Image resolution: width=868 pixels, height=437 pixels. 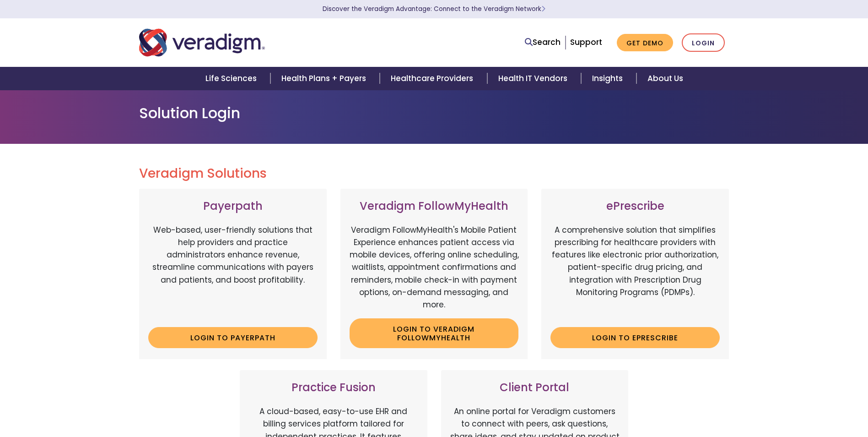 What do you see at coordinates (434, 113) in the screenshot?
I see `h1: Solution Login` at bounding box center [434, 113].